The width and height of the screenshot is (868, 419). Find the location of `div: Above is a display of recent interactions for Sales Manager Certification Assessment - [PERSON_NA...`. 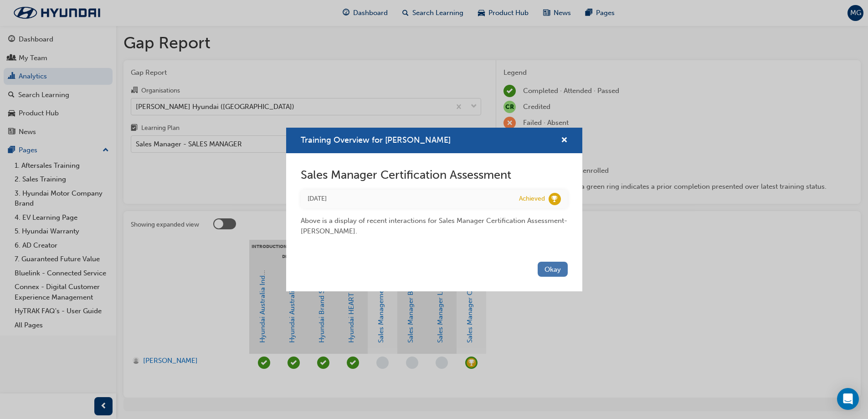

div: Above is a display of recent interactions for Sales Manager Certification Assessment - [PERSON_NA... is located at coordinates (434, 222).